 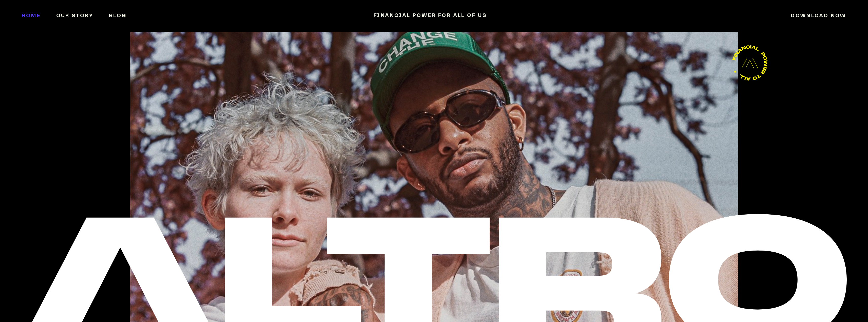 I want to click on p: FINANCIAL POWER FOR ALL OF US, so click(x=430, y=16).